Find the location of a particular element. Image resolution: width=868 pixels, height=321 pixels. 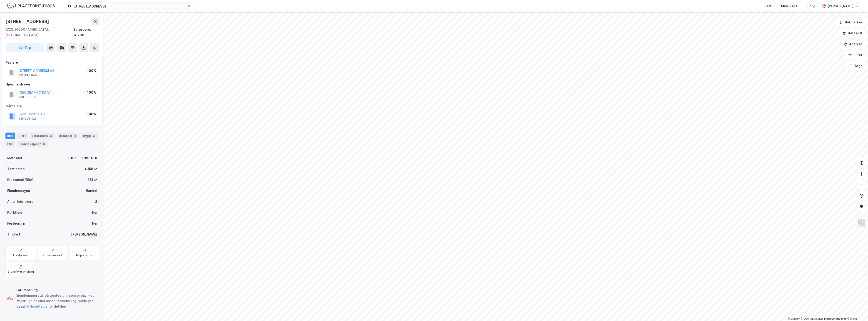

div: Festere is located at coordinates (52, 63).